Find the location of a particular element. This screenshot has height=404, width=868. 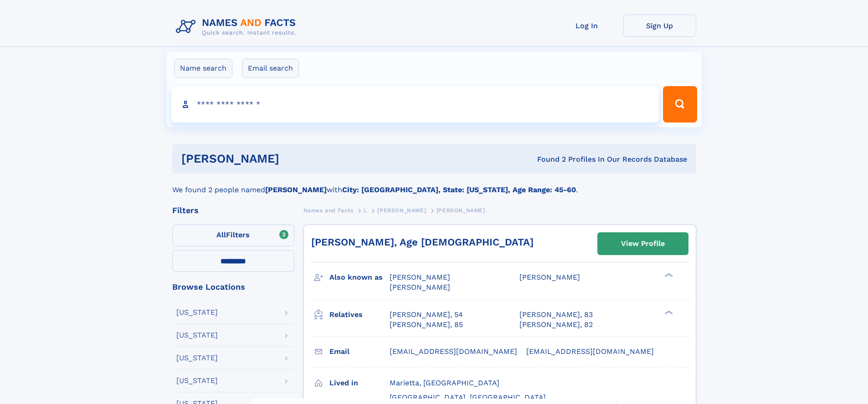

a: View Profile is located at coordinates (643, 244).